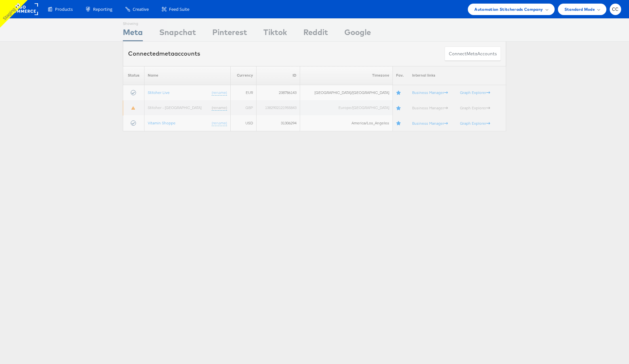 Image resolution: width=629 pixels, height=364 pixels. I want to click on span: Feed Suite, so click(179, 9).